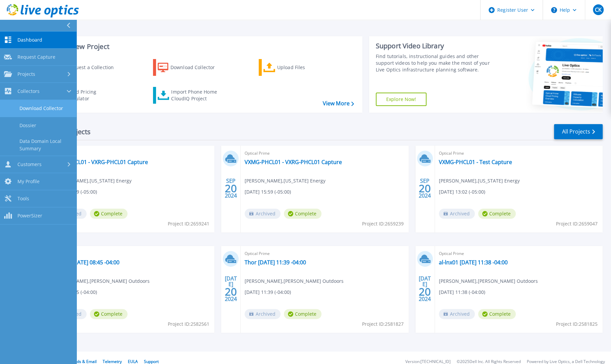 The width and height of the screenshot is (611, 364). Describe the element at coordinates (29, 181) in the screenshot. I see `span: My Profile` at that location.